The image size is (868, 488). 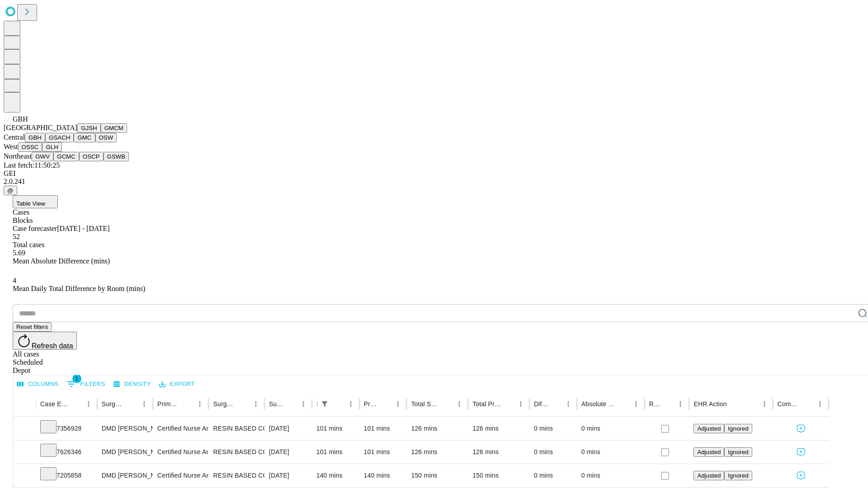 I want to click on span: Total cases, so click(x=28, y=245).